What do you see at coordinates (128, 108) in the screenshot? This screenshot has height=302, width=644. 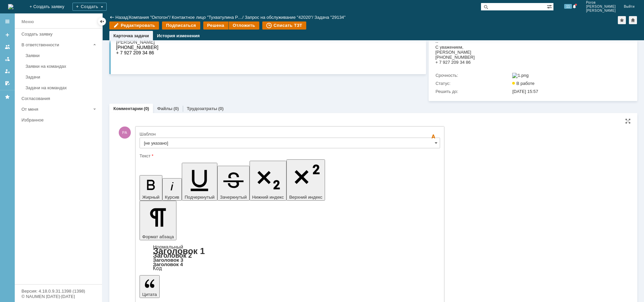 I see `a: Комментарии` at bounding box center [128, 108].